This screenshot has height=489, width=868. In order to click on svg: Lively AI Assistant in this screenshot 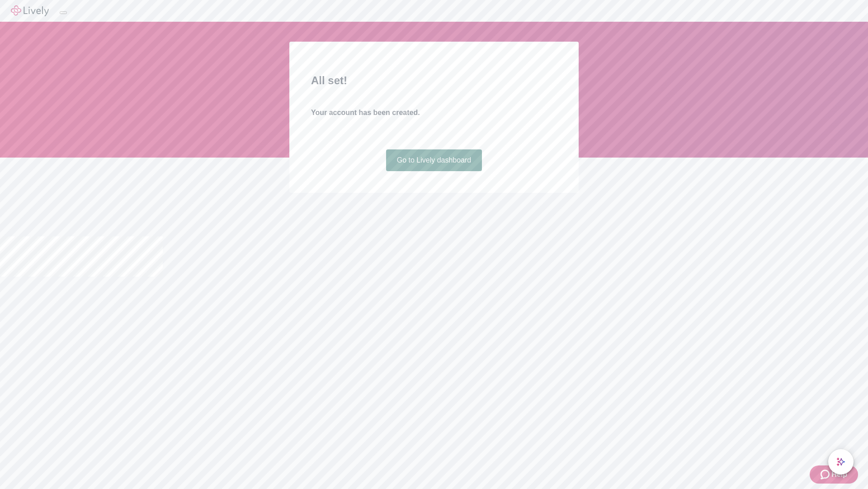, I will do `click(841, 462)`.